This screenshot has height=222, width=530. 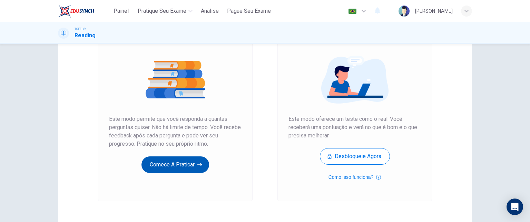 I want to click on button: Desbloqueie agora, so click(x=355, y=156).